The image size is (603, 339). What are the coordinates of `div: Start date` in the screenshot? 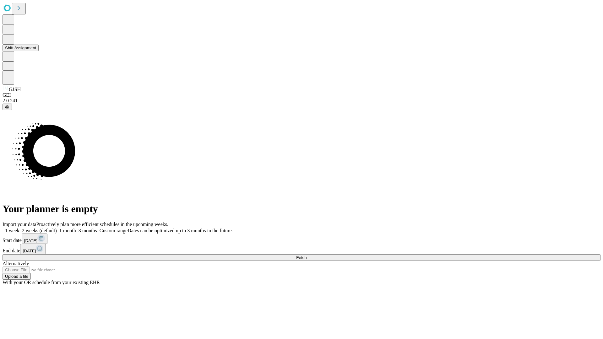 It's located at (301, 239).